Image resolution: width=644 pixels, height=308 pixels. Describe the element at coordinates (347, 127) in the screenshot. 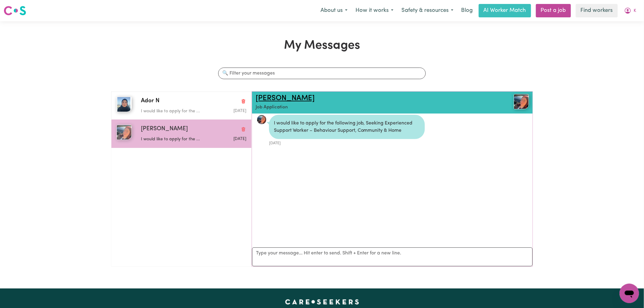

I see `div: I would like to apply for the following job, Seeking Experienced Support Worker – Behaviour Suppo...` at that location.